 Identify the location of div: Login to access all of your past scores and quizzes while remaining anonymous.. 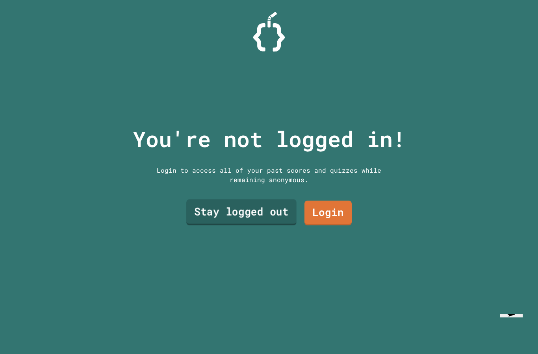
(269, 175).